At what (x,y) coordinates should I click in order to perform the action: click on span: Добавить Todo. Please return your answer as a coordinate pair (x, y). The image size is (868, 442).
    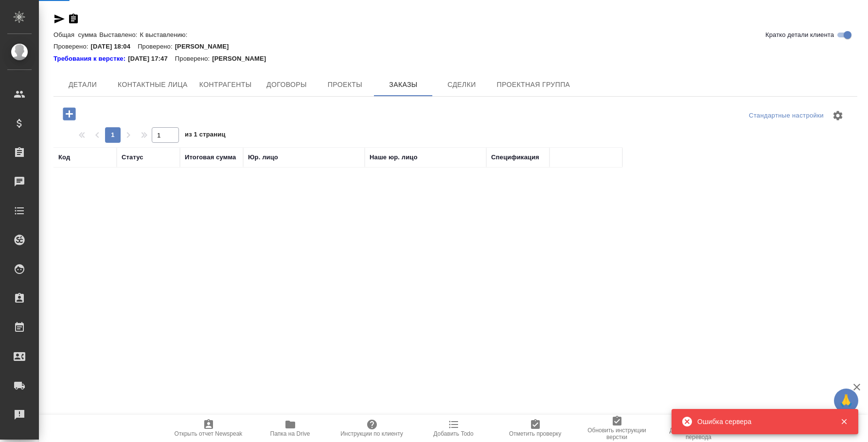
    Looking at the image, I should click on (453, 434).